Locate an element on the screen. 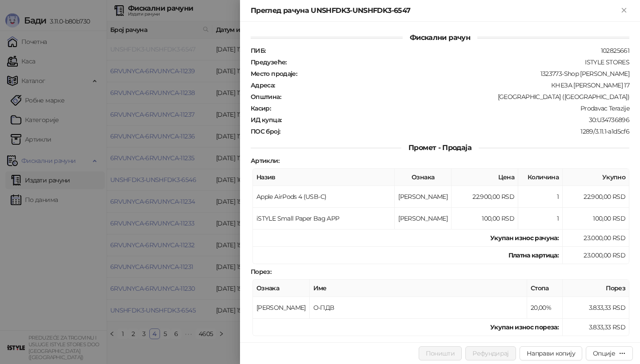 The width and height of the screenshot is (640, 364). strong: Општина : is located at coordinates (266, 97).